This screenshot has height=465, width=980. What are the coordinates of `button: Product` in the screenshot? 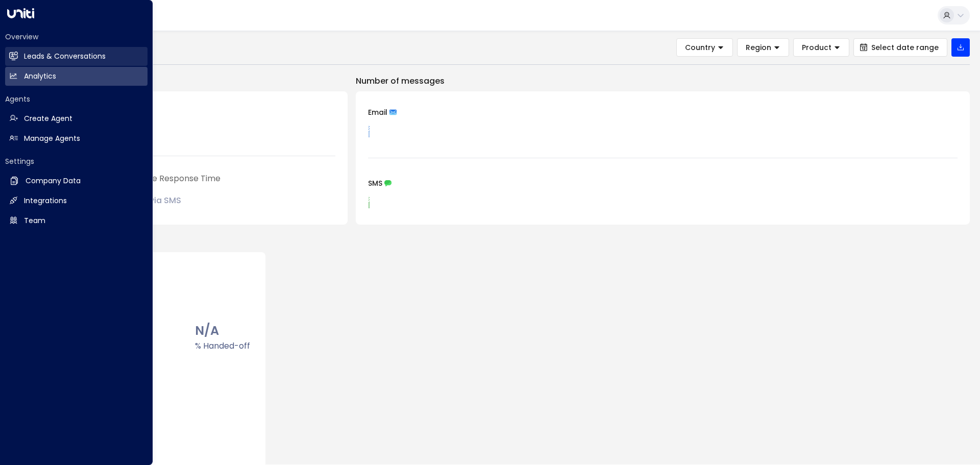 It's located at (821, 47).